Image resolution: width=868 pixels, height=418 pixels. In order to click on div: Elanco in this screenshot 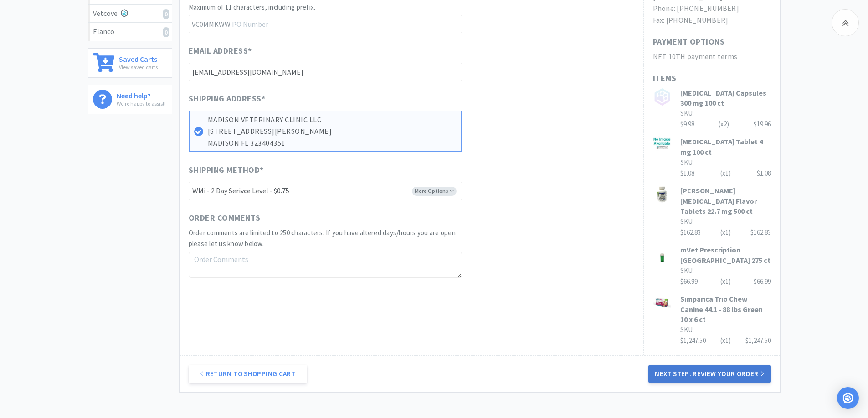, I will do `click(130, 32)`.